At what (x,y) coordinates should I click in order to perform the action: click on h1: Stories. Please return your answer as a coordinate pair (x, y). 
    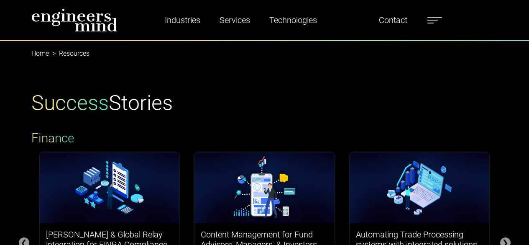
    Looking at the image, I should click on (102, 103).